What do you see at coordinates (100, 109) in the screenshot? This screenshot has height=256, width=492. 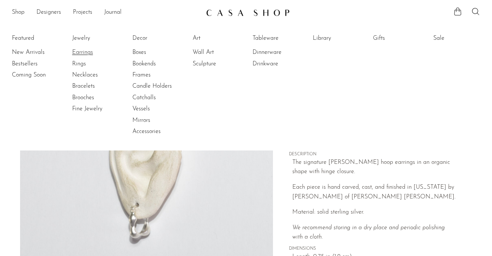 I see `a: Fine Jewelry` at bounding box center [100, 109].